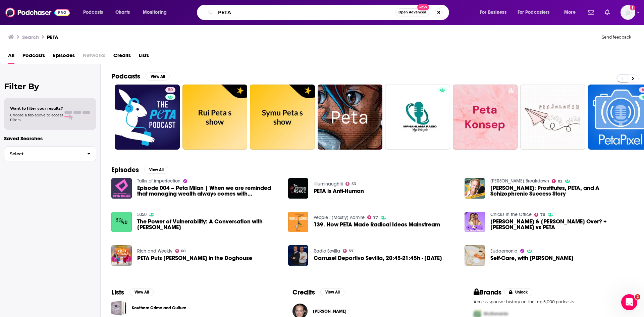  I want to click on span: Podcasts, so click(34, 57).